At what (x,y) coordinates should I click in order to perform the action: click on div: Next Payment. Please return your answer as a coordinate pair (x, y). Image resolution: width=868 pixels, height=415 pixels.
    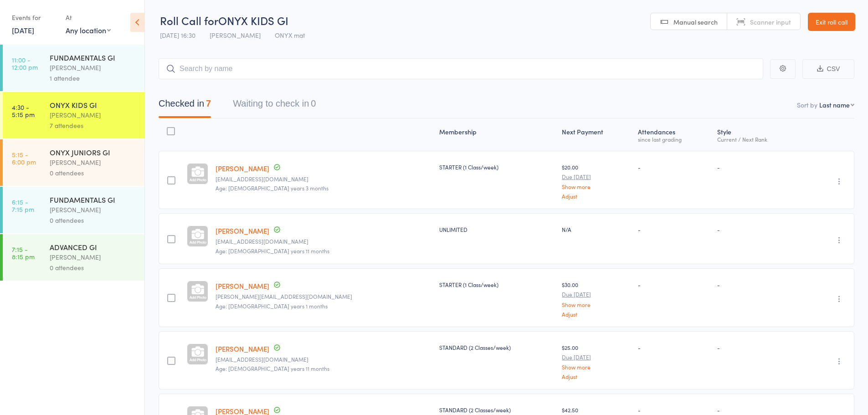
    Looking at the image, I should click on (596, 135).